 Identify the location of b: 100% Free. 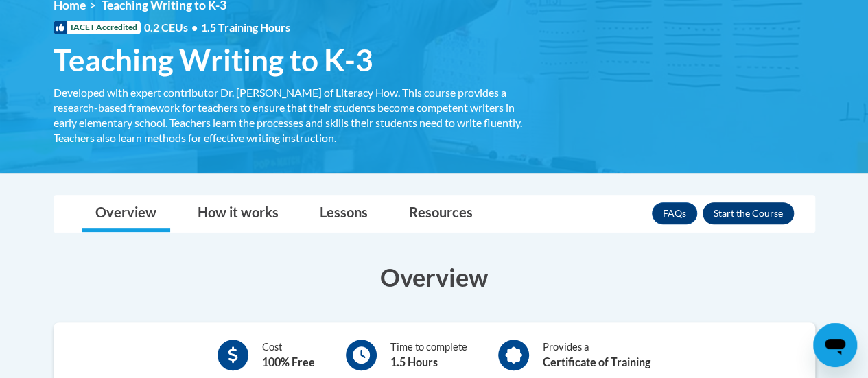
(288, 362).